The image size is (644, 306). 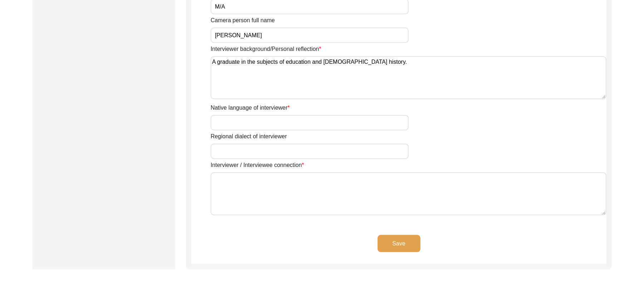 I want to click on label: Regional dialect of interviewer, so click(x=248, y=137).